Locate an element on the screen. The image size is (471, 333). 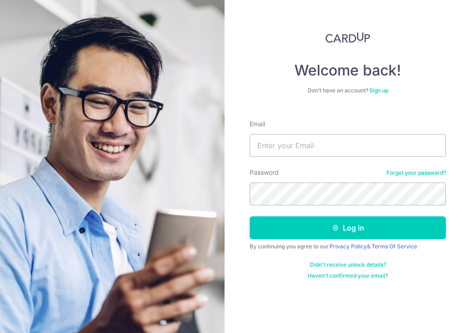
a: Forgot your password? is located at coordinates (417, 173).